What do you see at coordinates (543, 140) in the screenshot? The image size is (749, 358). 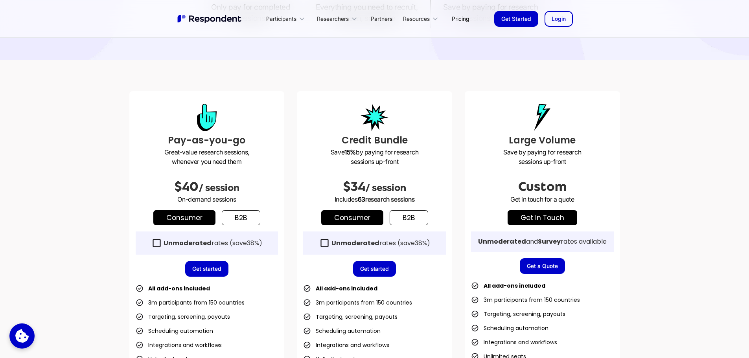 I see `h3: Large Volume` at bounding box center [543, 140].